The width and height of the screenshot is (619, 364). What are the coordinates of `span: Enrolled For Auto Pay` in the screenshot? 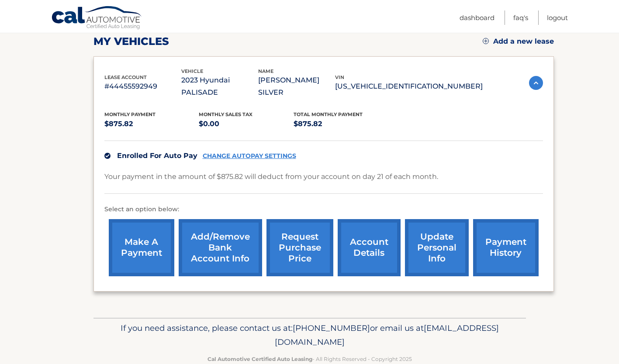 It's located at (157, 155).